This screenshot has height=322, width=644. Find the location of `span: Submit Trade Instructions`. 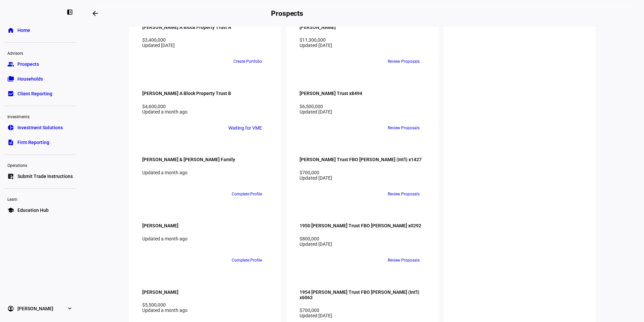

span: Submit Trade Instructions is located at coordinates (45, 176).